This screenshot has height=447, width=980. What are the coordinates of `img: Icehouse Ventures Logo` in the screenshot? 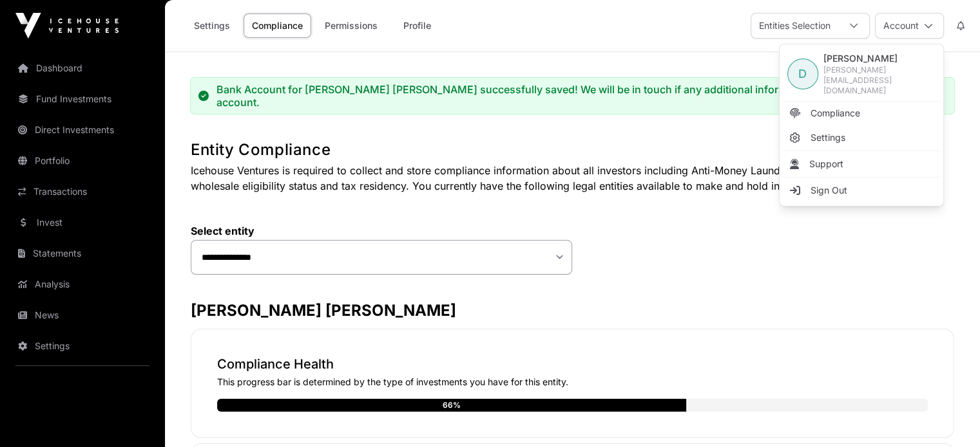 It's located at (67, 26).